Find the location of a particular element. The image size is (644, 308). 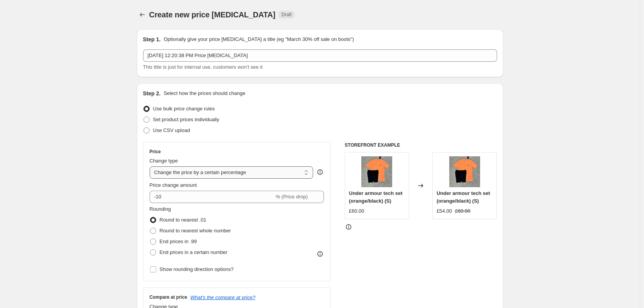

i: What's the compare at price? is located at coordinates (223, 297).